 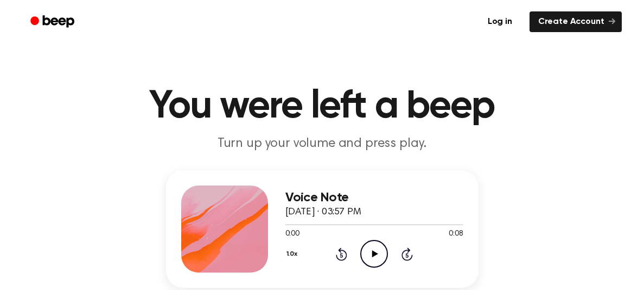 I want to click on h1: You were left a beep, so click(x=323, y=106).